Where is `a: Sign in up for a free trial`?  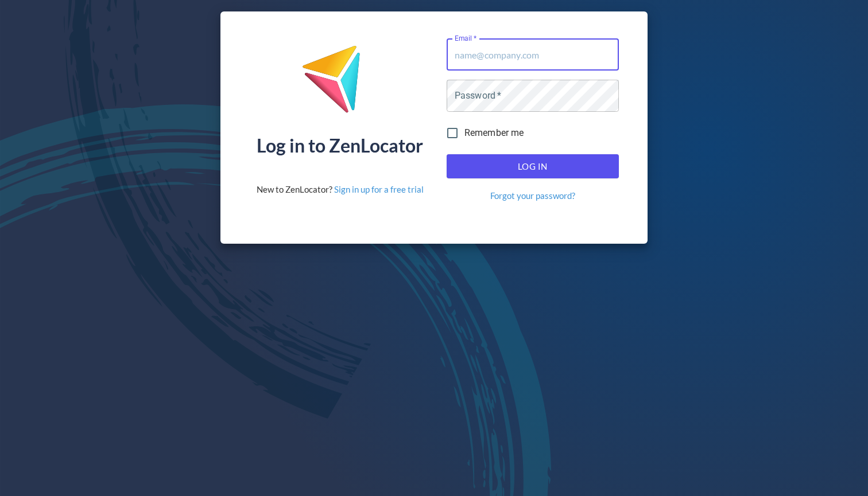
a: Sign in up for a free trial is located at coordinates (379, 189).